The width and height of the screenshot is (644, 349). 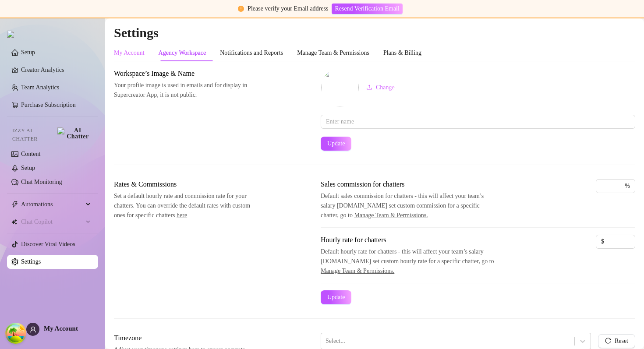 What do you see at coordinates (385, 87) in the screenshot?
I see `span: Change` at bounding box center [385, 87].